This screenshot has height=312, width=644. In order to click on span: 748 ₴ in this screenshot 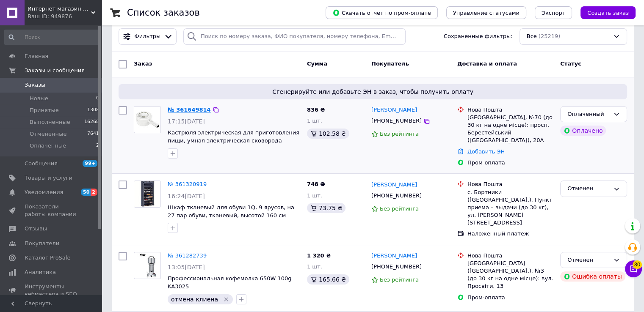, I will do `click(316, 184)`.